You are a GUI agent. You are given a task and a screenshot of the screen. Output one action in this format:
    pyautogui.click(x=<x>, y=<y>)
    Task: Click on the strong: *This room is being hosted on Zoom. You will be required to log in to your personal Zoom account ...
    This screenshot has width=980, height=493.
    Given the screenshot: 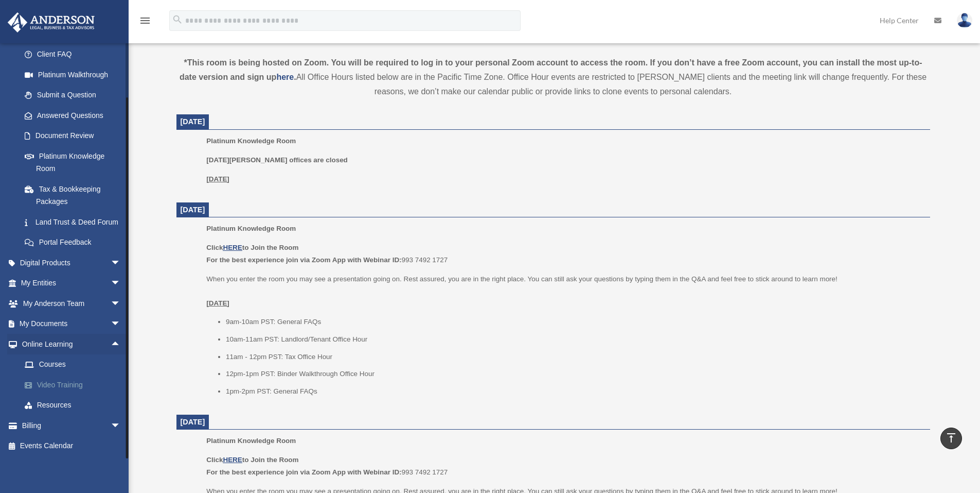 What is the action you would take?
    pyautogui.click(x=551, y=69)
    